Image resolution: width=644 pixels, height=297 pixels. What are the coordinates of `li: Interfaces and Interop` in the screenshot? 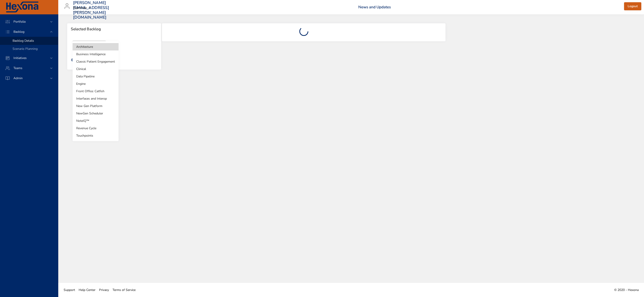 It's located at (95, 99).